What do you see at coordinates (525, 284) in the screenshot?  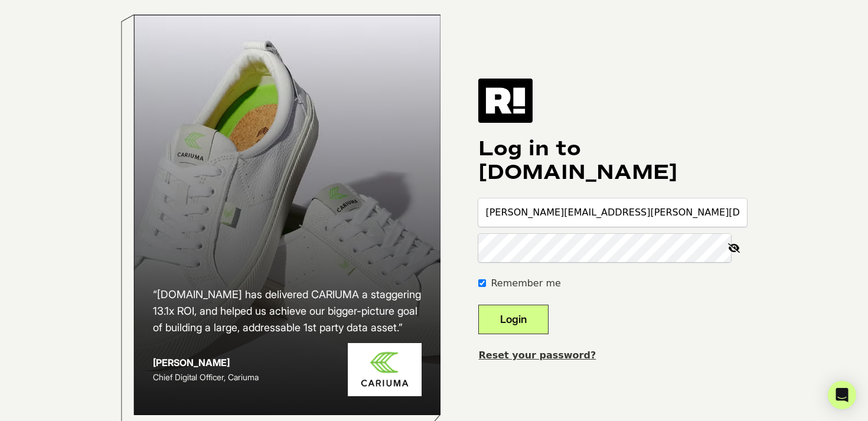 I see `label: Remember me` at bounding box center [525, 284].